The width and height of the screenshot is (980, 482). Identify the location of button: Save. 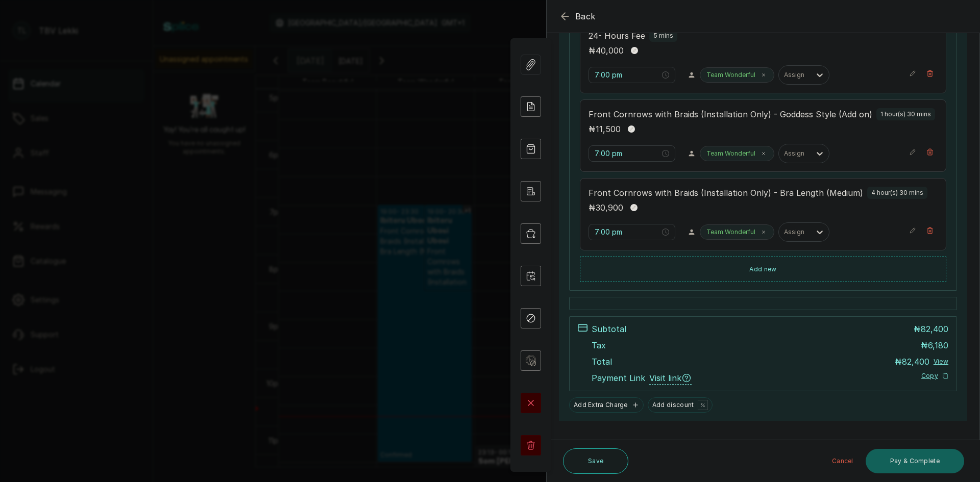
(596, 461).